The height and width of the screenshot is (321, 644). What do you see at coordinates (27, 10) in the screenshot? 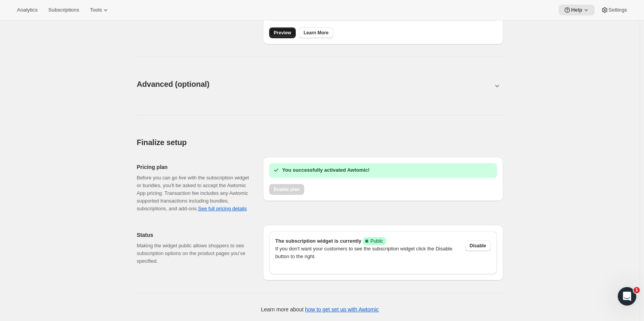
I see `button: Analytics` at bounding box center [27, 10].